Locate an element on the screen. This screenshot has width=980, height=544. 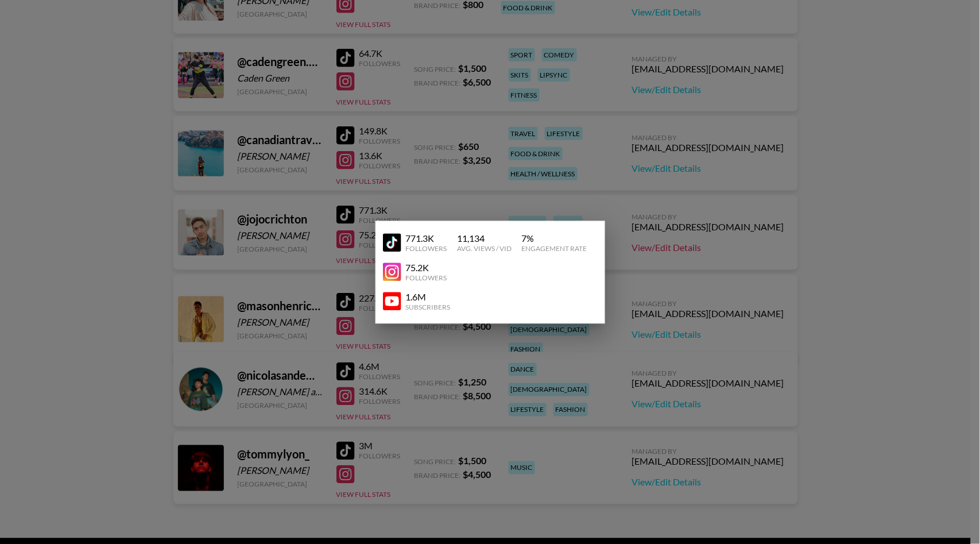
div: 11,134 is located at coordinates (484, 238).